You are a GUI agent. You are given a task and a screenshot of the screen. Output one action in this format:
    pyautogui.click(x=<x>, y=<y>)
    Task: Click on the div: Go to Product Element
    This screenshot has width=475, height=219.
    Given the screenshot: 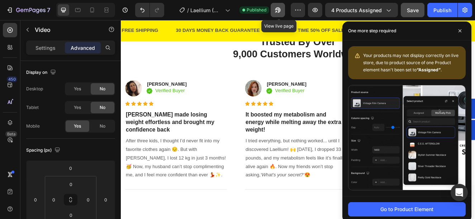 What is the action you would take?
    pyautogui.click(x=407, y=209)
    